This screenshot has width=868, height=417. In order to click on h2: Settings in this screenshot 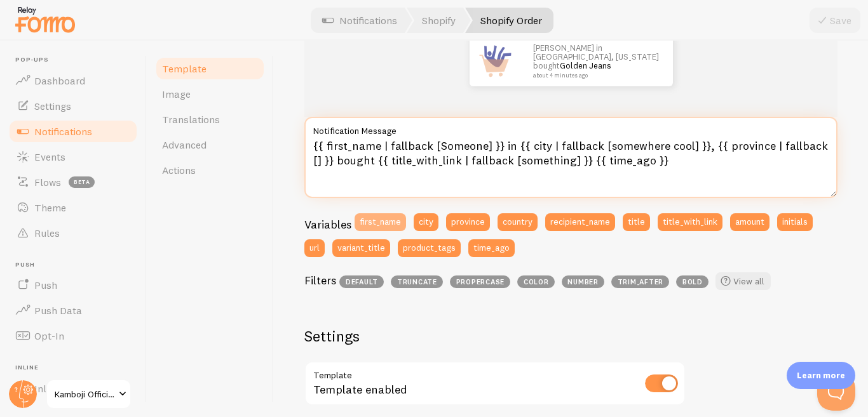, I will do `click(495, 336)`.